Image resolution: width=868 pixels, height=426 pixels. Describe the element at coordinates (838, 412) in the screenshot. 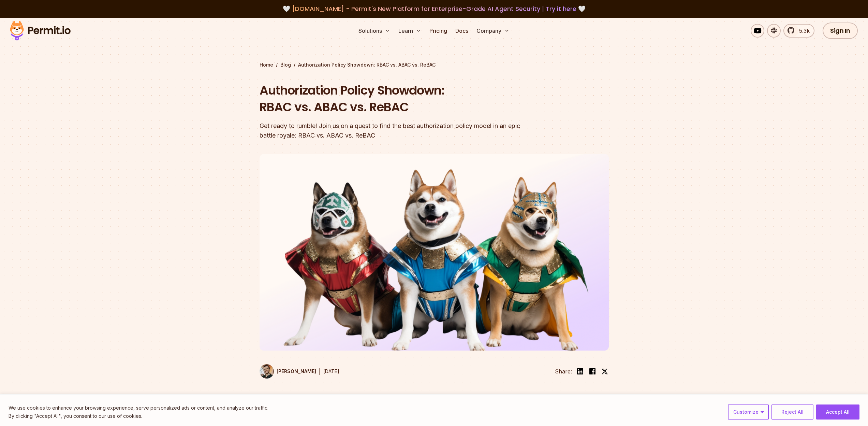

I see `button: Accept All` at that location.